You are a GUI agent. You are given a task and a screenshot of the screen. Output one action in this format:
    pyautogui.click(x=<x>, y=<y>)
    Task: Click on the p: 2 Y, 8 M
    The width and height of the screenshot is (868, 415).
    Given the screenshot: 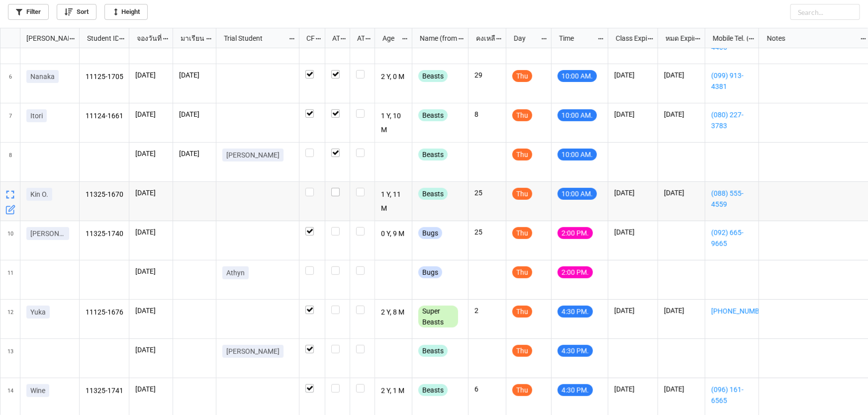 What is the action you would take?
    pyautogui.click(x=394, y=313)
    